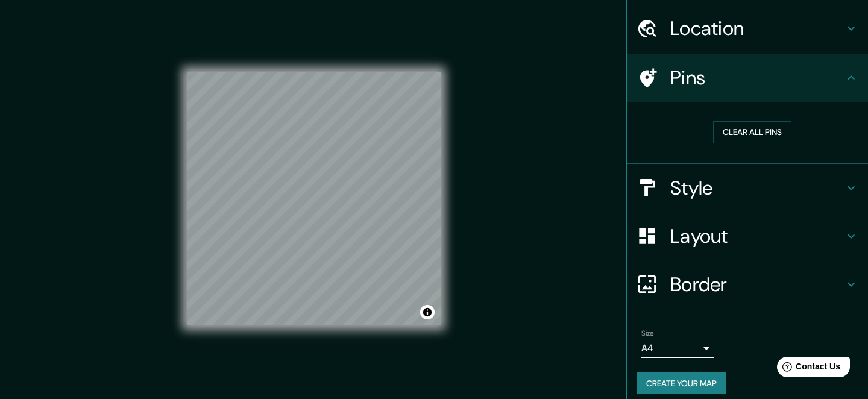  I want to click on div: Border, so click(747, 285).